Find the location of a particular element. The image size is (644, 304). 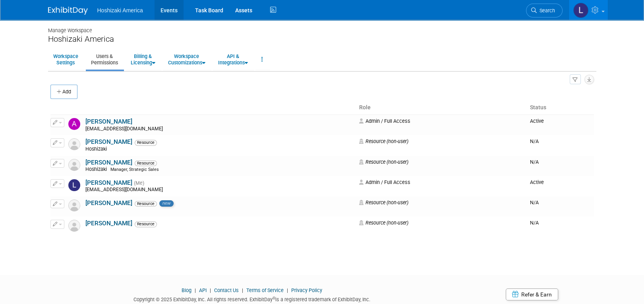

span: Search is located at coordinates (546, 10).